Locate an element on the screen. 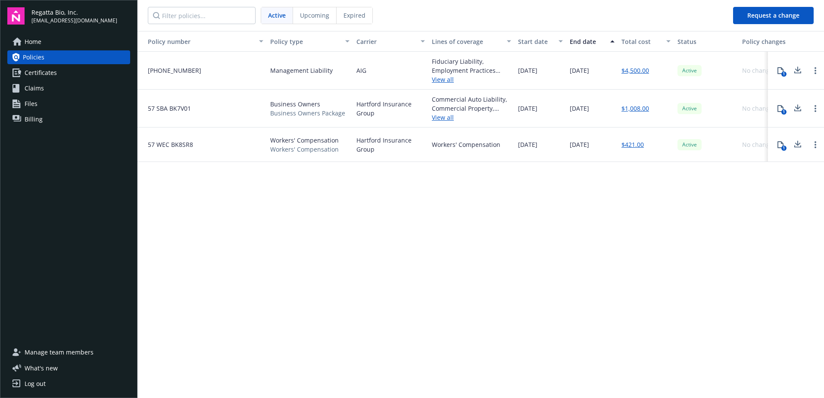 This screenshot has height=398, width=824. span: Business Owners is located at coordinates (308, 104).